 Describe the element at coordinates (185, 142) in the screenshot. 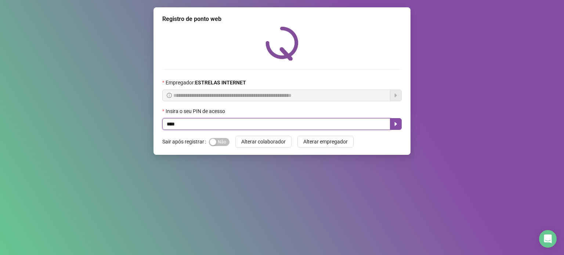

I see `label: Sair após registrar` at that location.